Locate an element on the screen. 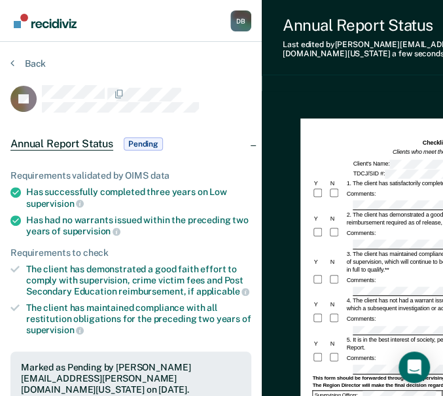 The width and height of the screenshot is (443, 396). div: The client has demonstrated a good faith effort to comply with supervision, crime victim fees and... is located at coordinates (139, 280).